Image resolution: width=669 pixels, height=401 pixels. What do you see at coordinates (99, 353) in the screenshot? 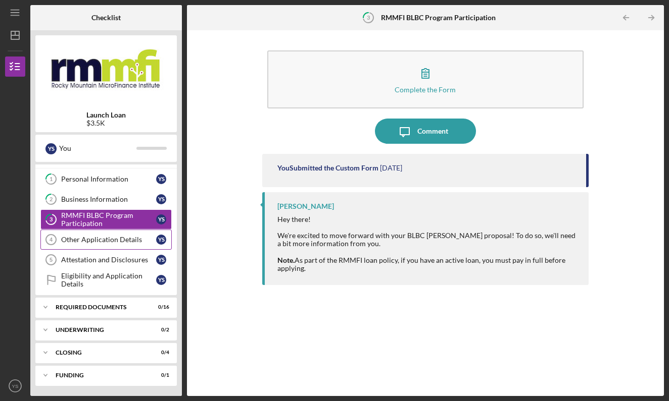
I see `div: Closing` at bounding box center [99, 353].